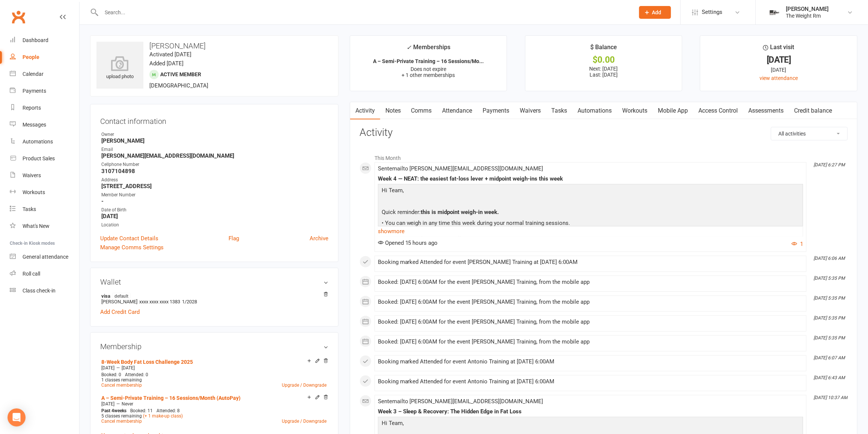  Describe the element at coordinates (44, 125) in the screenshot. I see `a: Messages` at that location.